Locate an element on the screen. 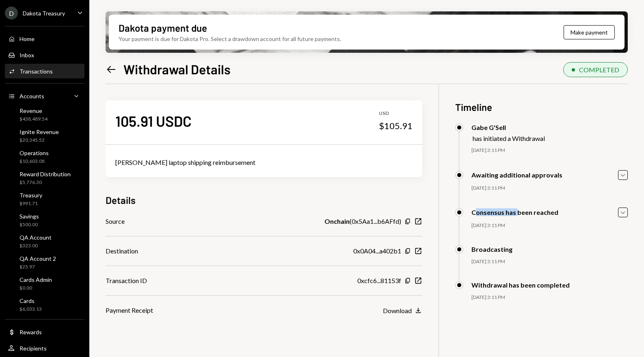 The width and height of the screenshot is (644, 357). div: Operations is located at coordinates (34, 153).